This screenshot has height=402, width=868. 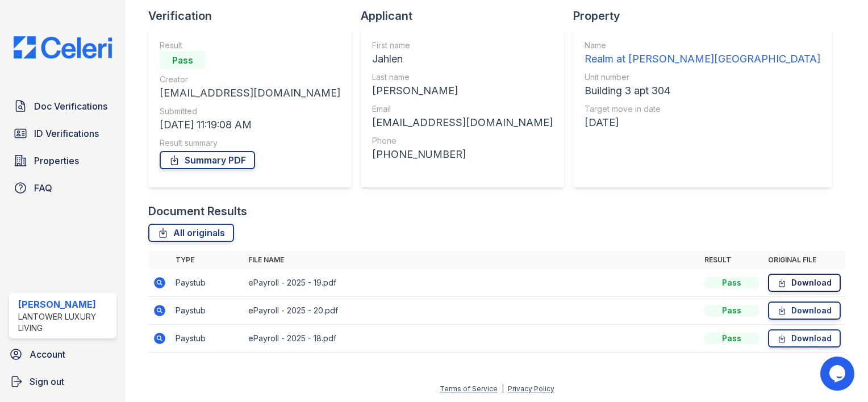 I want to click on span: Sign out, so click(x=47, y=382).